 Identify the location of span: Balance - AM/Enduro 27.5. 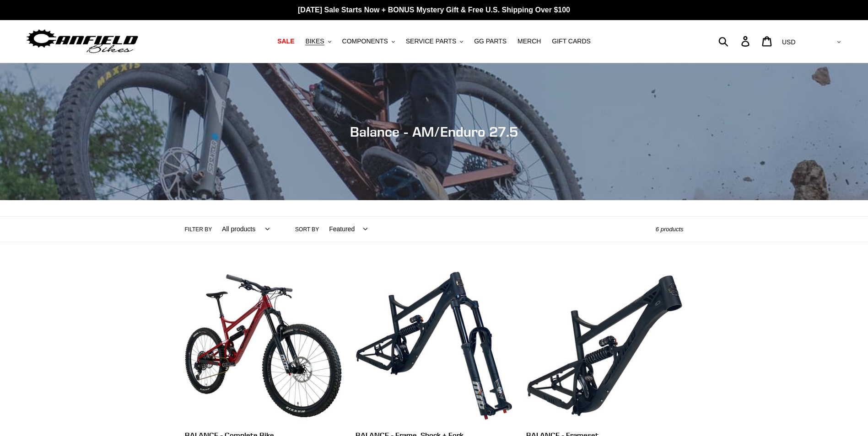
(434, 132).